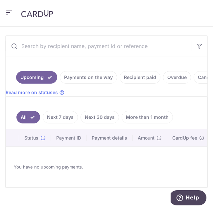 The image size is (213, 210). What do you see at coordinates (110, 138) in the screenshot?
I see `th: Payment details` at bounding box center [110, 138].